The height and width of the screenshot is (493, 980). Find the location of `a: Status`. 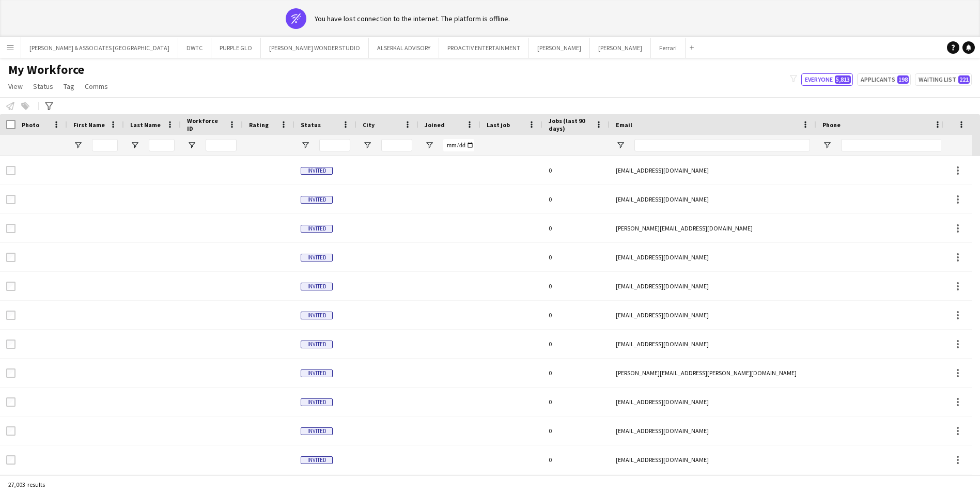

a: Status is located at coordinates (43, 86).